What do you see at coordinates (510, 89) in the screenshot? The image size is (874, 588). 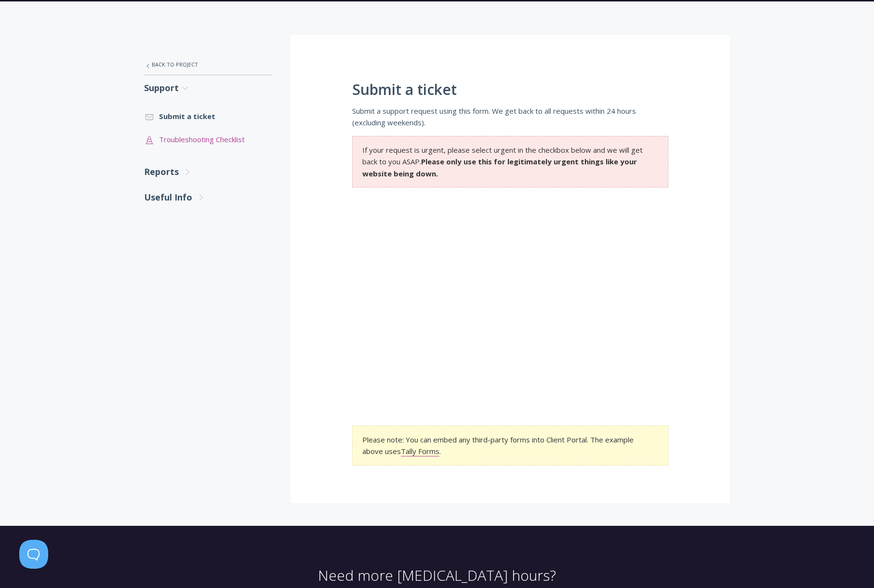 I see `h1: Submit a ticket` at bounding box center [510, 89].